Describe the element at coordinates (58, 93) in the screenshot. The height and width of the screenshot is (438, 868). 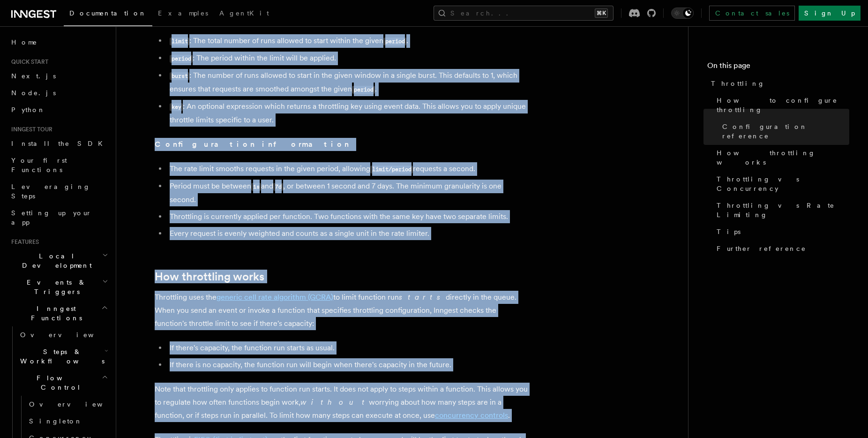
I see `a: Node.js` at that location.